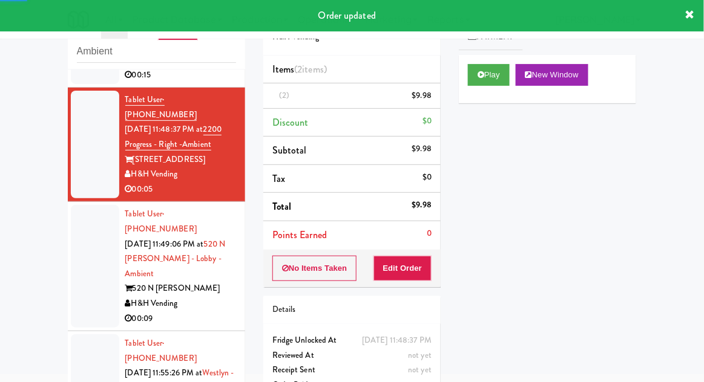  I want to click on input: Search vision orders, so click(156, 51).